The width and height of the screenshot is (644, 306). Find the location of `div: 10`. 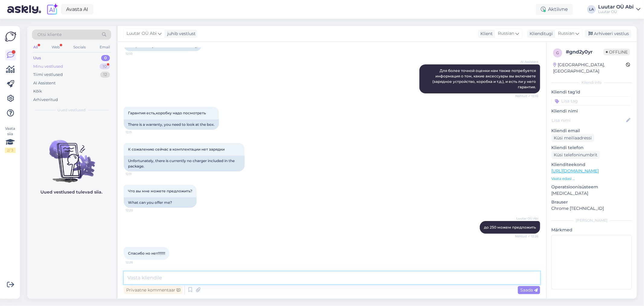

div: 10 is located at coordinates (105, 66).